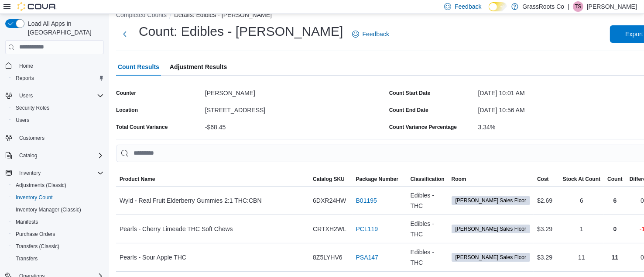 This screenshot has width=644, height=277. I want to click on button: Next, so click(125, 34).